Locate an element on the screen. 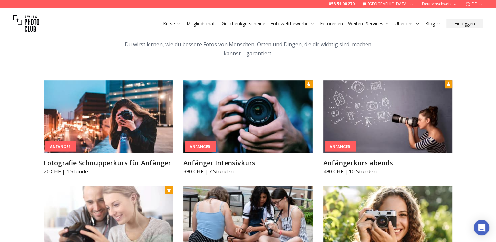  p: 20 CHF | 1 Stunde is located at coordinates (108, 171).